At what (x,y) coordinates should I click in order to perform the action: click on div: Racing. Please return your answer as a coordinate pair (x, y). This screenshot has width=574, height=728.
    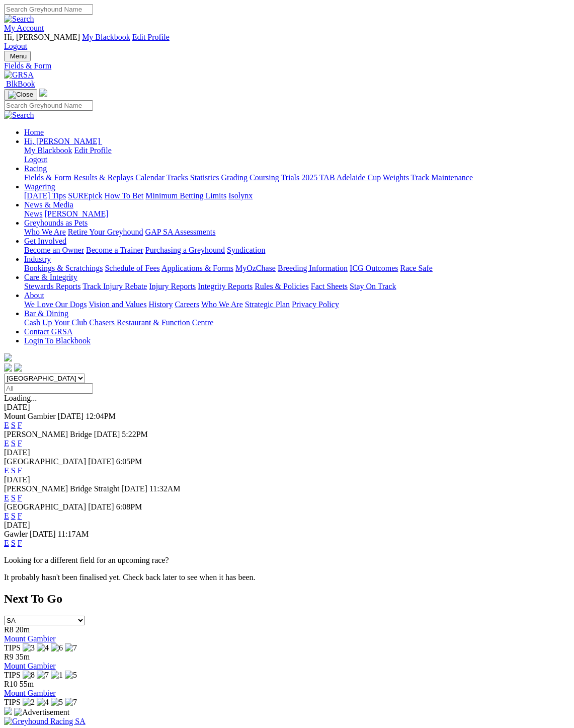
    Looking at the image, I should click on (297, 177).